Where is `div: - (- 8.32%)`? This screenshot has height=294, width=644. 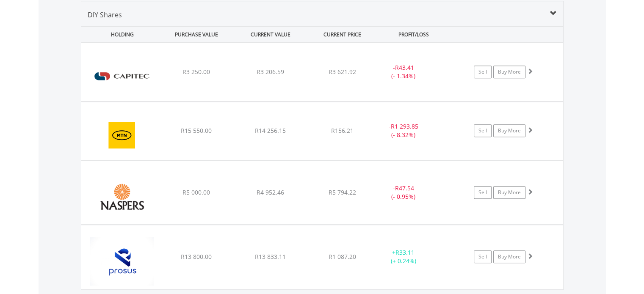 div: - (- 8.32%) is located at coordinates (403, 131).